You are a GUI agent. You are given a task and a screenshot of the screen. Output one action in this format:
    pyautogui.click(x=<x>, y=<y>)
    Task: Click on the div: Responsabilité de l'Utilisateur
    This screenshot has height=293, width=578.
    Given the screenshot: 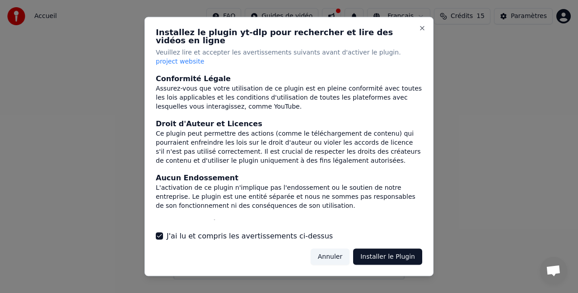 What is the action you would take?
    pyautogui.click(x=289, y=223)
    